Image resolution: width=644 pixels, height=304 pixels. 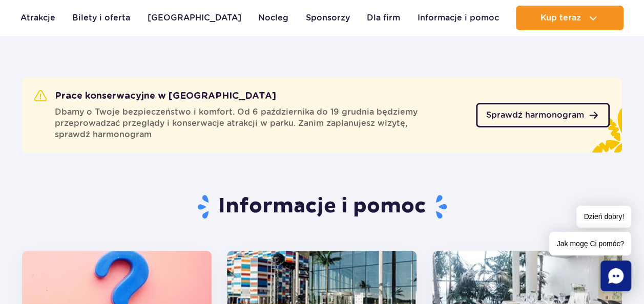 I want to click on a: Bilety i oferta, so click(x=101, y=18).